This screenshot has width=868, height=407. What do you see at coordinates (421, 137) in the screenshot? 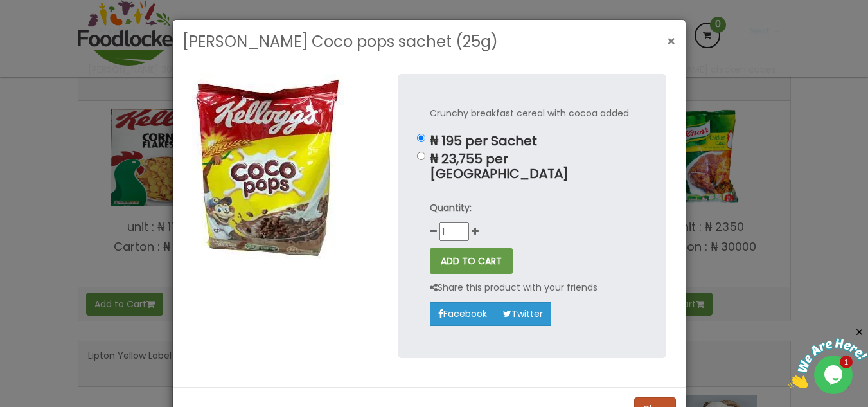
I see `input: ₦ 195 per Sachet` at bounding box center [421, 137].